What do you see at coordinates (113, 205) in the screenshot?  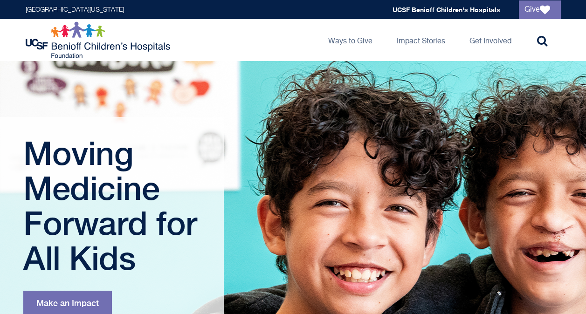 I see `h1: Moving Medicine Forward for All Kids` at bounding box center [113, 205].